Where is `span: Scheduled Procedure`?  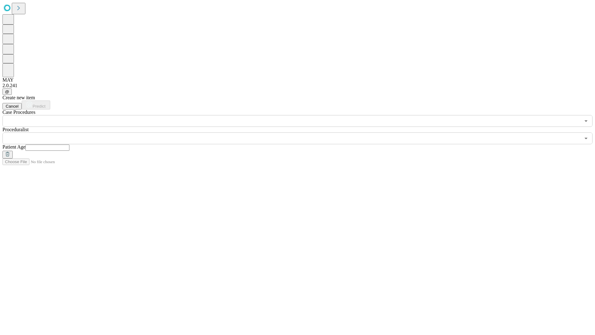
span: Scheduled Procedure is located at coordinates (19, 112).